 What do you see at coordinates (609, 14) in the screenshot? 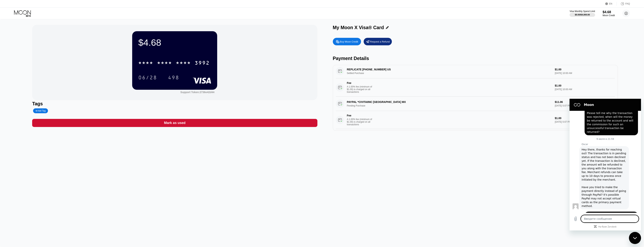
I see `div: $4.68Moon Credit` at bounding box center [609, 14].